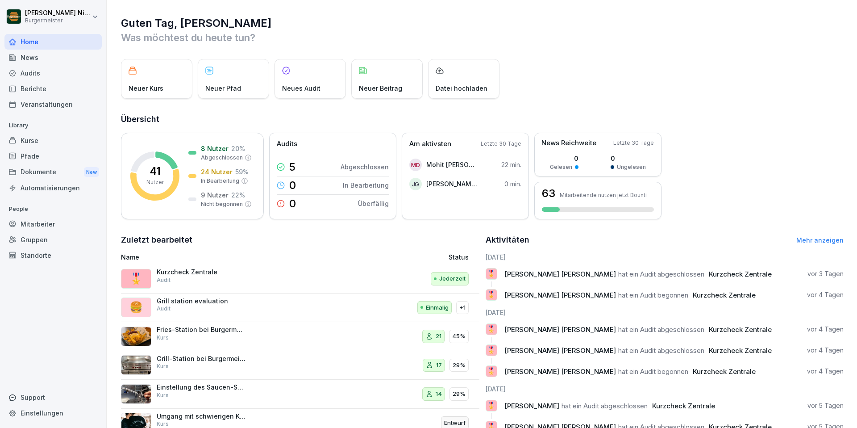 This screenshot has height=428, width=857. I want to click on p: Einstellung des Saucen-Spenders bei Burgermeister®, so click(201, 387).